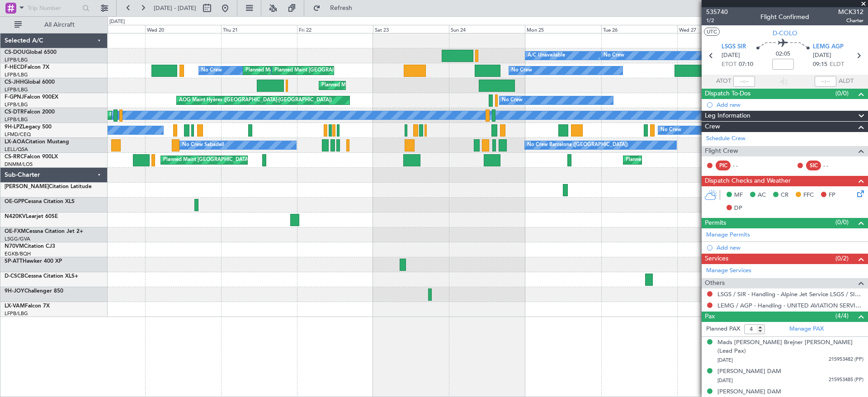 The image size is (868, 397). Describe the element at coordinates (712, 31) in the screenshot. I see `button: UTC` at that location.